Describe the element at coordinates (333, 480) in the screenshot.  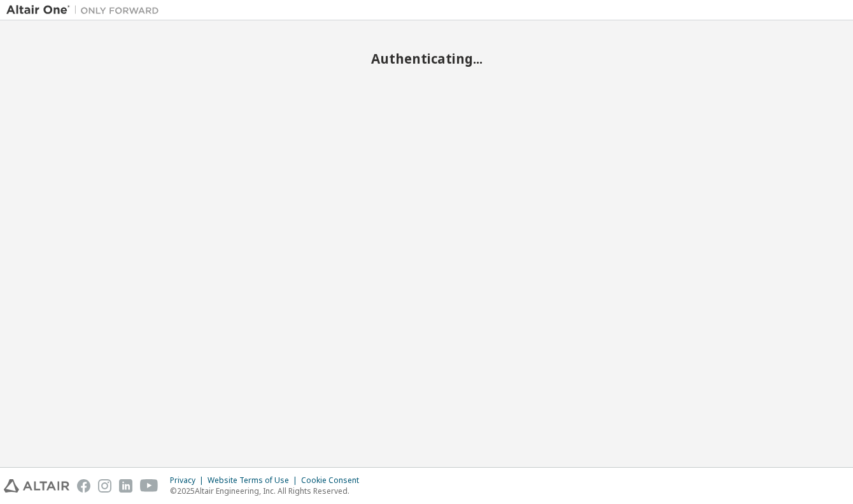
I see `div: Cookie Consent` at that location.